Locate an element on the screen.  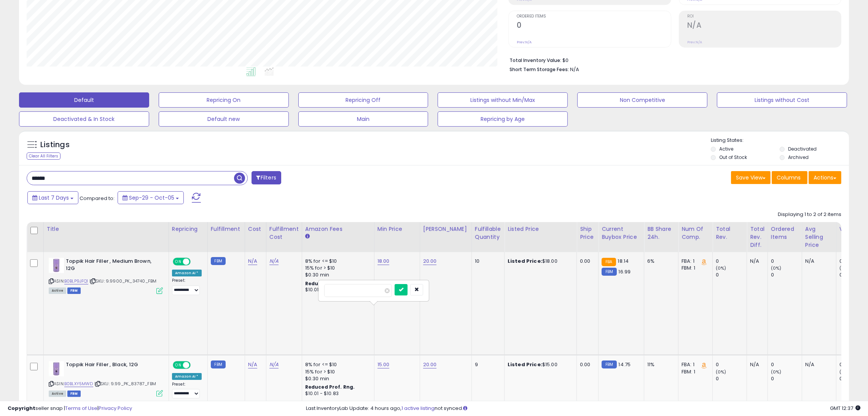
b: Listed Price: is located at coordinates (525, 364).